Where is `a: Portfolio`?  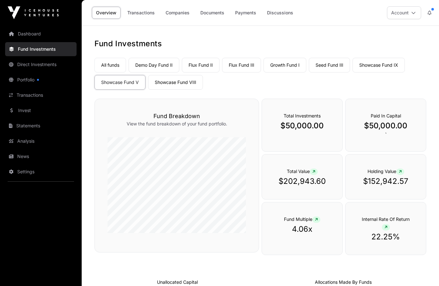 a: Portfolio is located at coordinates (41, 80).